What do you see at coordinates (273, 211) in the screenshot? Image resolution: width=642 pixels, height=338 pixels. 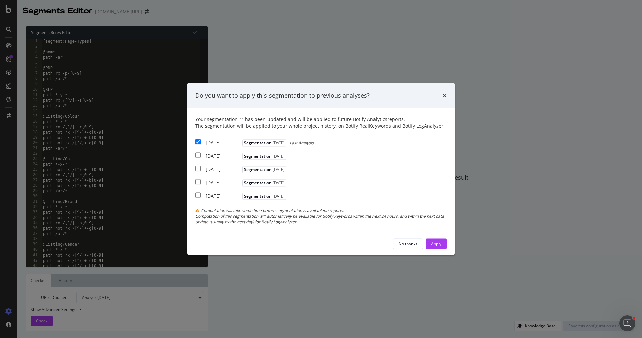 I see `span: Computation will take some time before segmentation is available on reports.` at bounding box center [273, 211].